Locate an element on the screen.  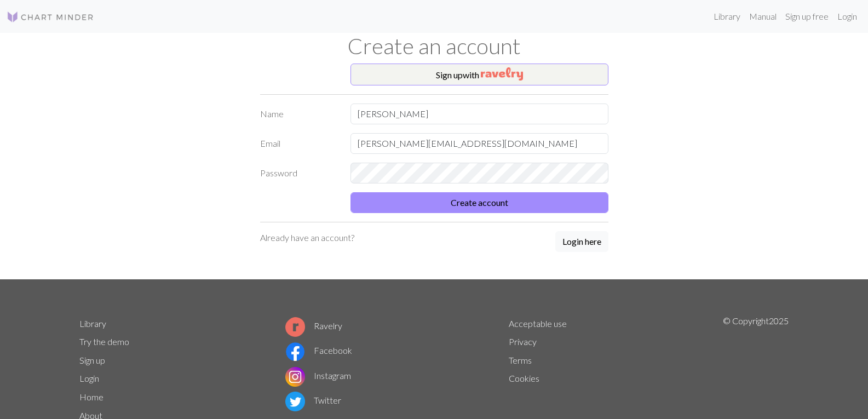
a: Cookies is located at coordinates (524, 378).